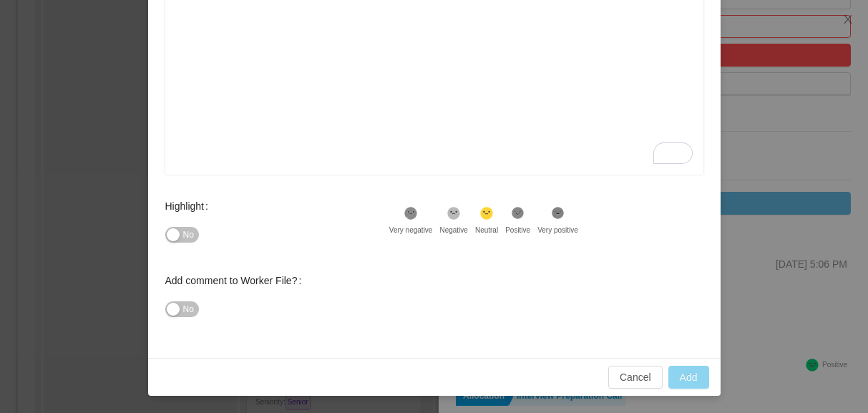 This screenshot has width=868, height=413. Describe the element at coordinates (487, 230) in the screenshot. I see `div: Neutral` at that location.